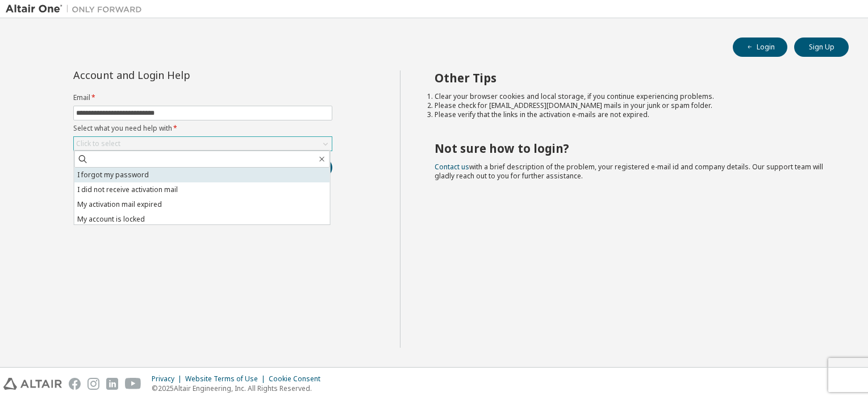  What do you see at coordinates (133, 384) in the screenshot?
I see `img: youtube.svg` at bounding box center [133, 384].